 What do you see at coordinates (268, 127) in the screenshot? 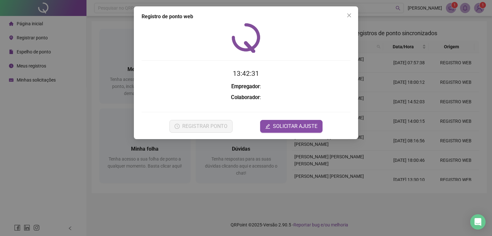
I see `span: edit` at bounding box center [268, 127].